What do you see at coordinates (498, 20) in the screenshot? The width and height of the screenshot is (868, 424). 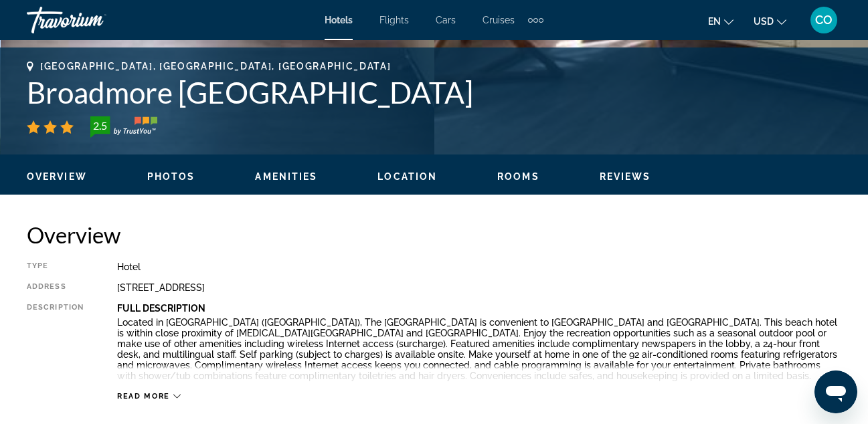 I see `span: Cruises` at bounding box center [498, 20].